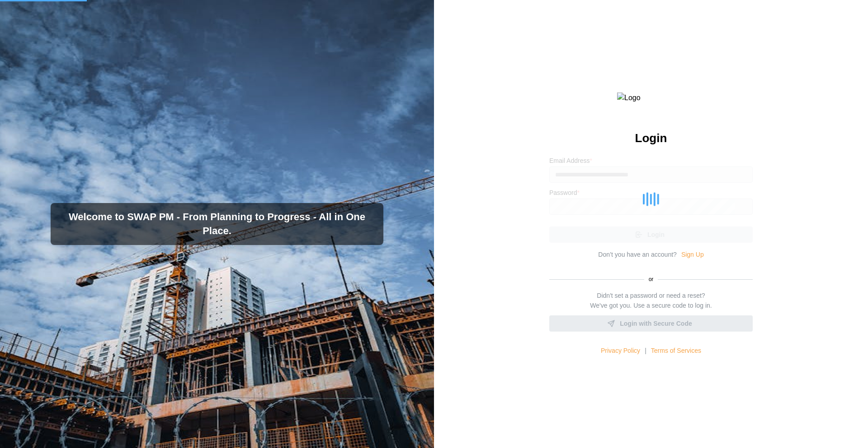 This screenshot has width=868, height=448. Describe the element at coordinates (620, 351) in the screenshot. I see `a: Privacy Policy` at that location.